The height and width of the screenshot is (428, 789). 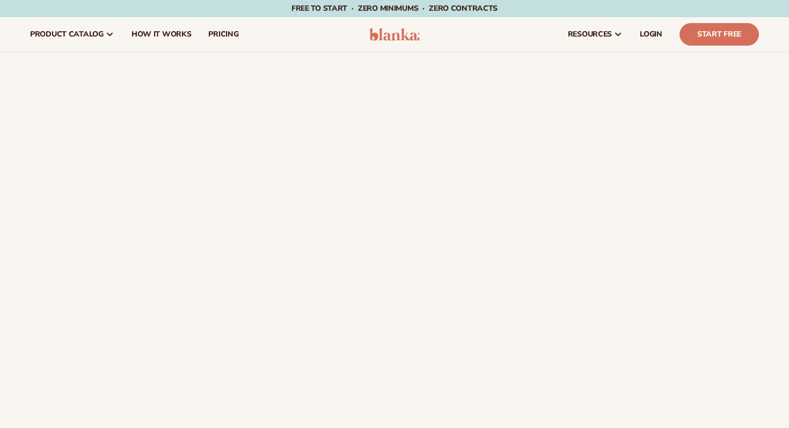 I want to click on a: pricing, so click(x=223, y=34).